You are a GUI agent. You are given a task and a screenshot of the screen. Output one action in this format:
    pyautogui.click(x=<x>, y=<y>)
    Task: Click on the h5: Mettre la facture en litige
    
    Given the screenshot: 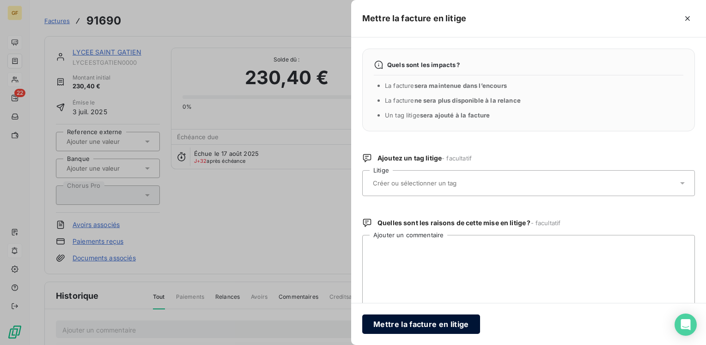 What is the action you would take?
    pyautogui.click(x=414, y=18)
    